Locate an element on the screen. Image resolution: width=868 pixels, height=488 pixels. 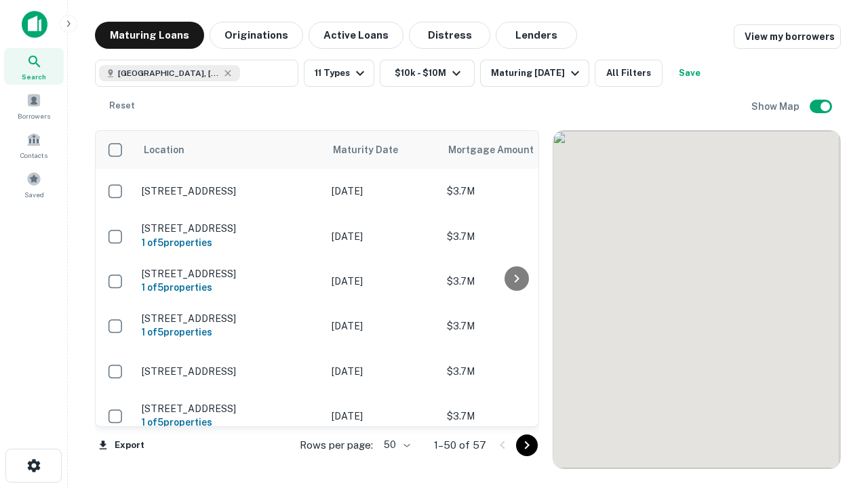
button: $10k - $10M is located at coordinates (427, 73).